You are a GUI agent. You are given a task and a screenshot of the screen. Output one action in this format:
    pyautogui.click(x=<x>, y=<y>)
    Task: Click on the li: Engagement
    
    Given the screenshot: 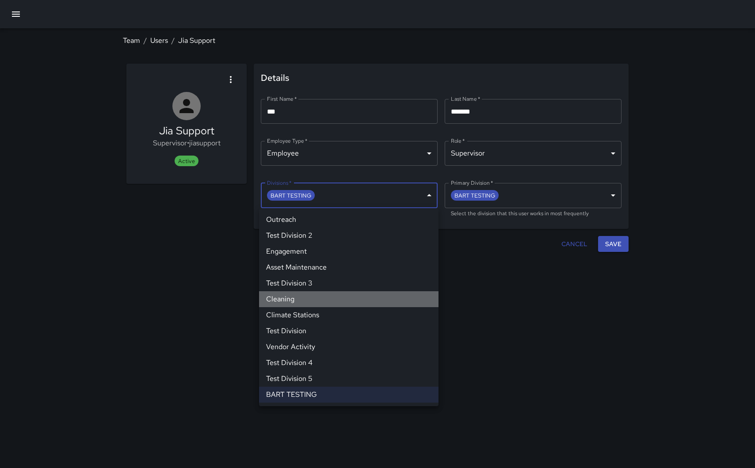 What is the action you would take?
    pyautogui.click(x=349, y=251)
    